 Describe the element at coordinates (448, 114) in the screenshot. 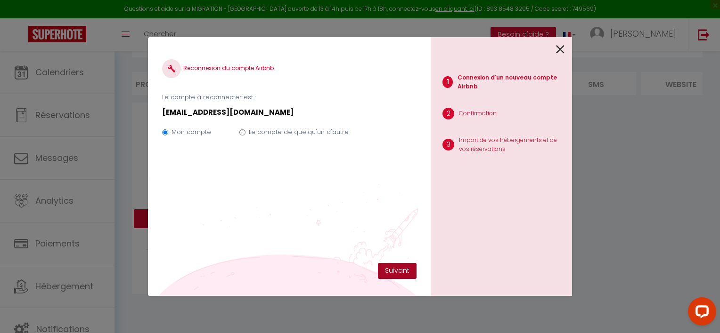

I see `span: 2` at that location.